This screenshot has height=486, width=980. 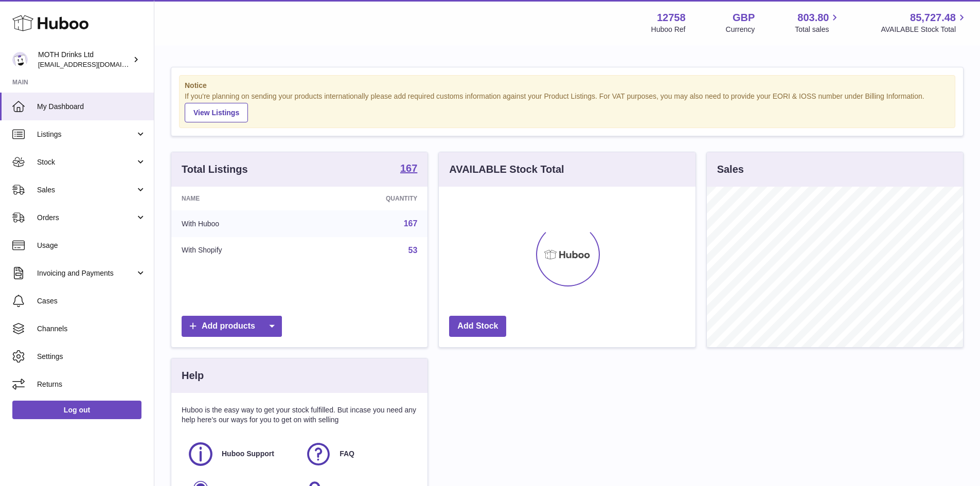 I want to click on span: Listings, so click(x=86, y=135).